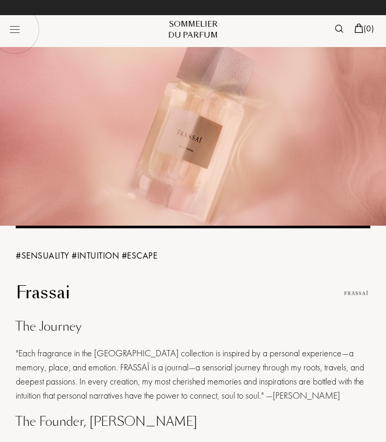 The height and width of the screenshot is (442, 386). What do you see at coordinates (359, 28) in the screenshot?
I see `img: cart.svg` at bounding box center [359, 28].